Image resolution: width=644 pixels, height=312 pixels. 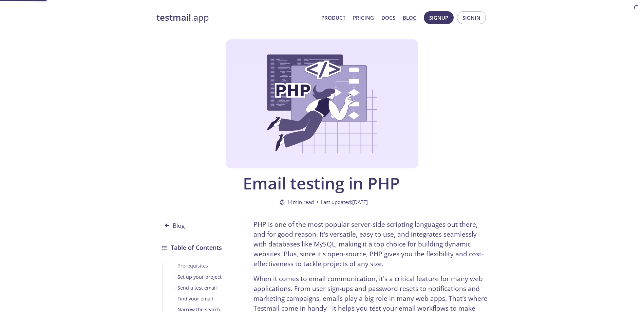 I want to click on span: Signup, so click(x=439, y=18).